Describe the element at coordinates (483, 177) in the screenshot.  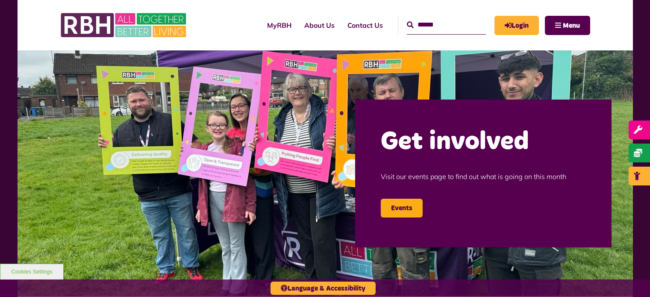
I see `p: Visit our events page to find out what is going on this month` at that location.